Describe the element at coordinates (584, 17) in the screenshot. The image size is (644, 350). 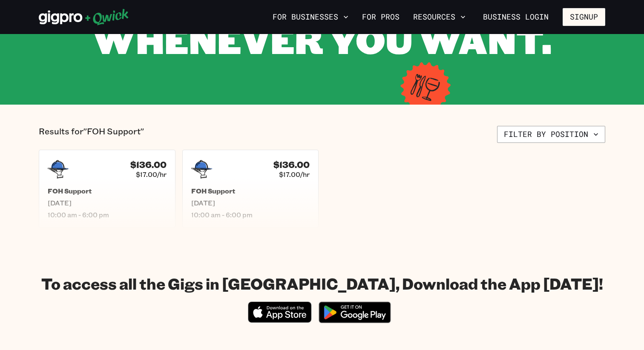
I see `button: Signup` at that location.